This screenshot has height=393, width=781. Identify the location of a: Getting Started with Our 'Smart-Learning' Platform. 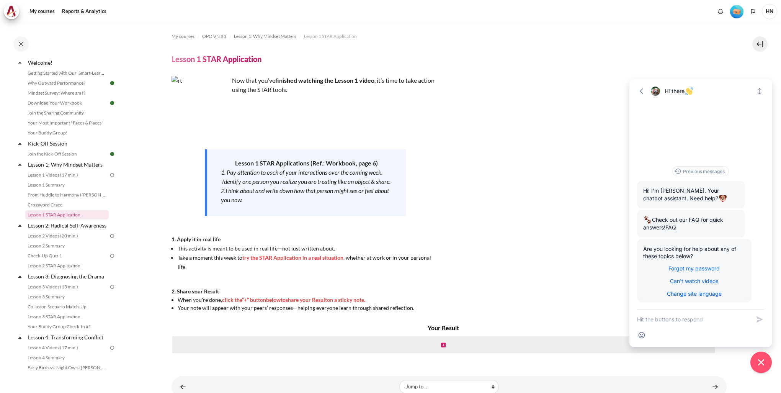
(67, 73).